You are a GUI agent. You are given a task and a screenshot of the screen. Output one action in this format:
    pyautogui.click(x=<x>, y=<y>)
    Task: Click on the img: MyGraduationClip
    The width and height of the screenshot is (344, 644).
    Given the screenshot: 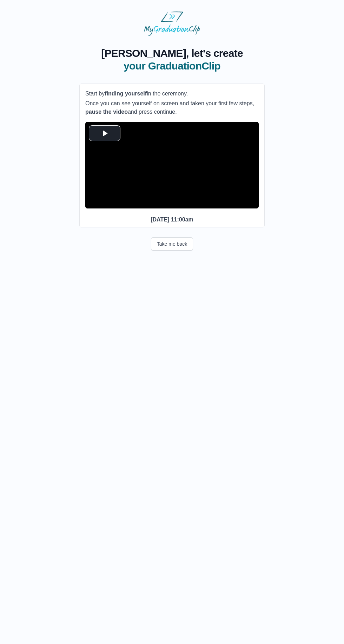 What is the action you would take?
    pyautogui.click(x=172, y=24)
    